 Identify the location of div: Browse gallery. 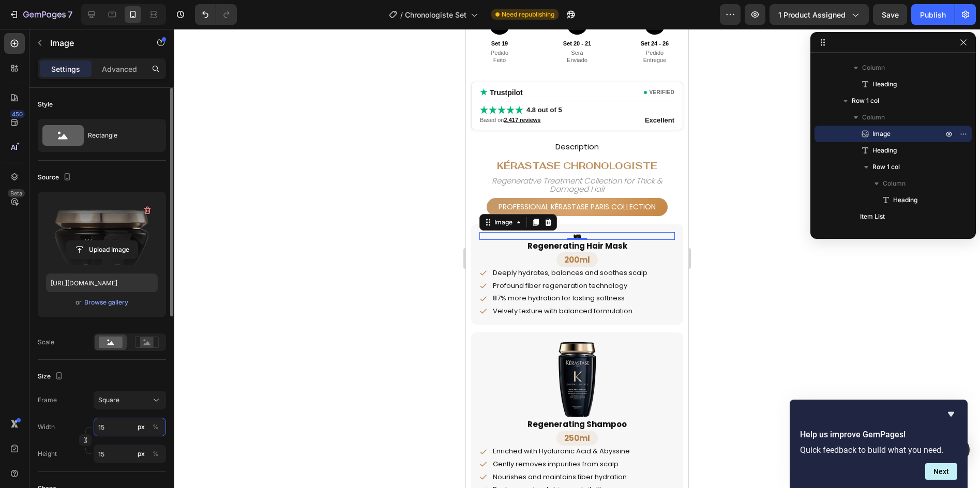
(106, 302).